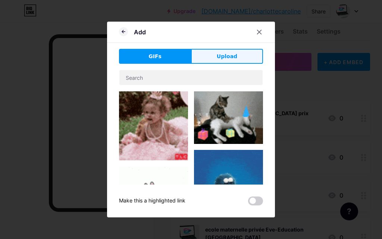  Describe the element at coordinates (191, 78) in the screenshot. I see `input: Search` at that location.